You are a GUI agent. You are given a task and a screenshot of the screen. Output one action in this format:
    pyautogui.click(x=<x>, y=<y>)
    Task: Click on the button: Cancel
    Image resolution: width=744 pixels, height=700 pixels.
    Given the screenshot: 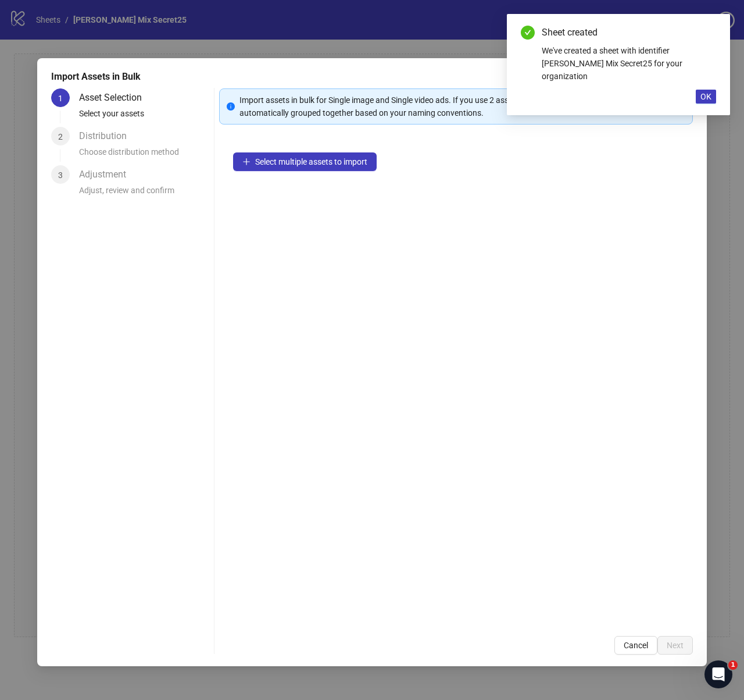 What is the action you would take?
    pyautogui.click(x=636, y=645)
    